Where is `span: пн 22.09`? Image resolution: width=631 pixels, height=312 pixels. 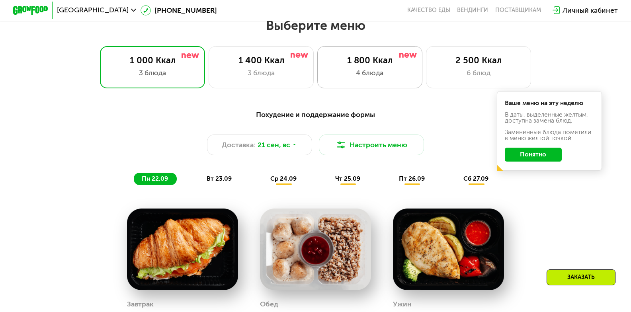 span: пн 22.09 is located at coordinates (155, 179).